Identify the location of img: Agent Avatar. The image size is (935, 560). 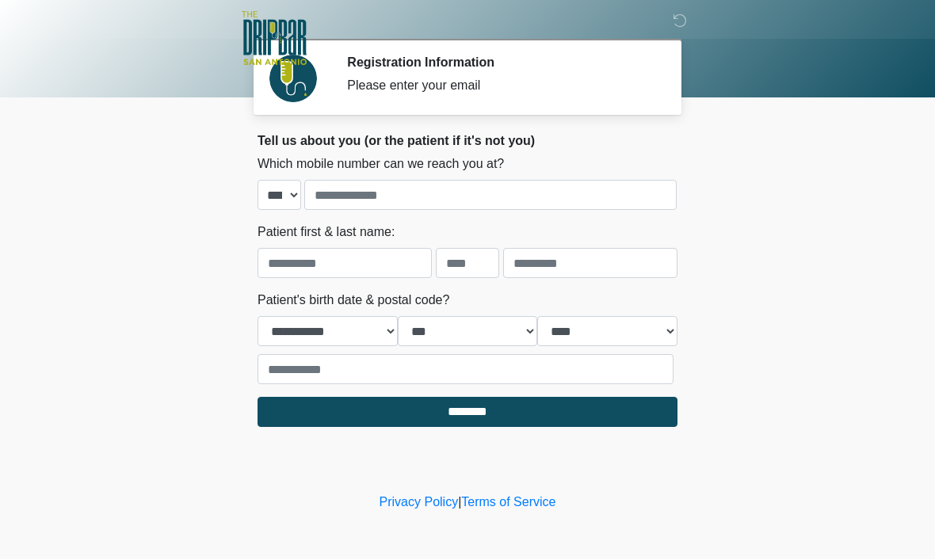
(293, 80).